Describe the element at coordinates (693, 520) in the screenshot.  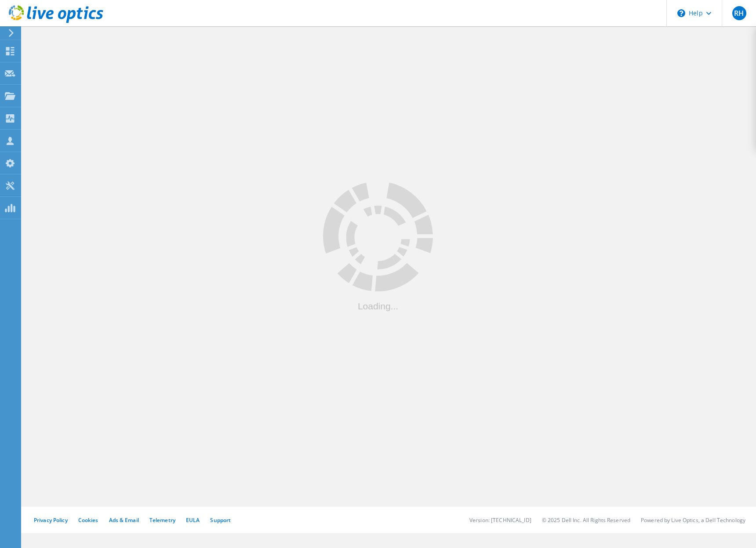
I see `li: Powered by Live Optics, a Dell Technology` at that location.